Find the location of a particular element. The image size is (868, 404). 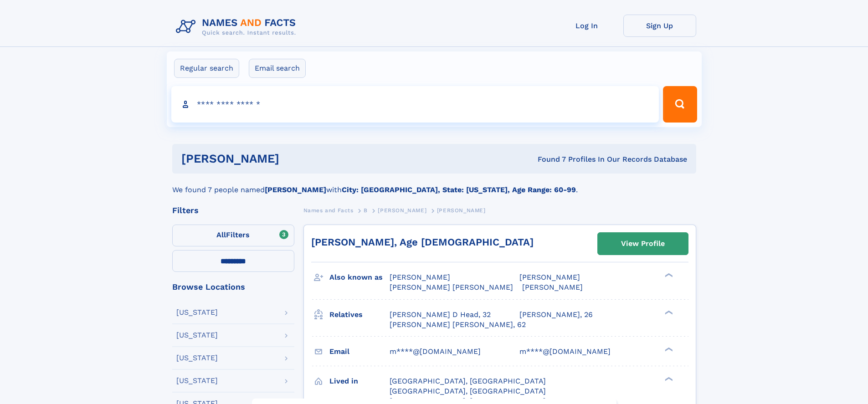

label: Filters is located at coordinates (233, 236).